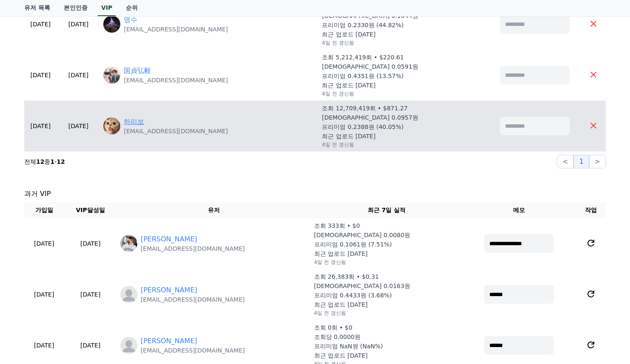 Image resolution: width=630 pixels, height=364 pixels. Describe the element at coordinates (83, 280) in the screenshot. I see `a: Messages` at that location.